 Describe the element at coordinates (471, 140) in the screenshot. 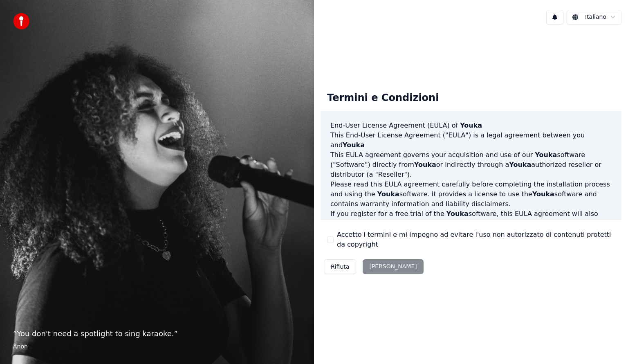

I see `p: This End-User License Agreement ("EULA") is a legal agreement between you and` at that location.